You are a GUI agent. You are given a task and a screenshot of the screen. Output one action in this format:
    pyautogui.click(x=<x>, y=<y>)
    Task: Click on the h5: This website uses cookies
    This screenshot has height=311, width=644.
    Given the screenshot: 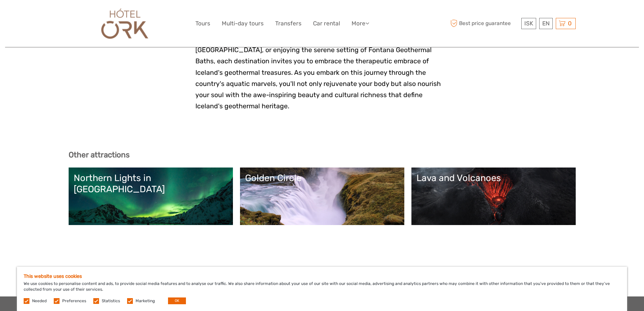 What is the action you would take?
    pyautogui.click(x=322, y=276)
    